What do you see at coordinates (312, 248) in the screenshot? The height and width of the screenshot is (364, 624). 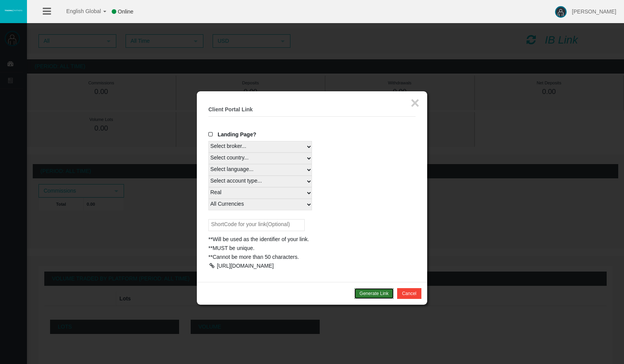 I see `div: **MUST be unique.` at bounding box center [312, 248].